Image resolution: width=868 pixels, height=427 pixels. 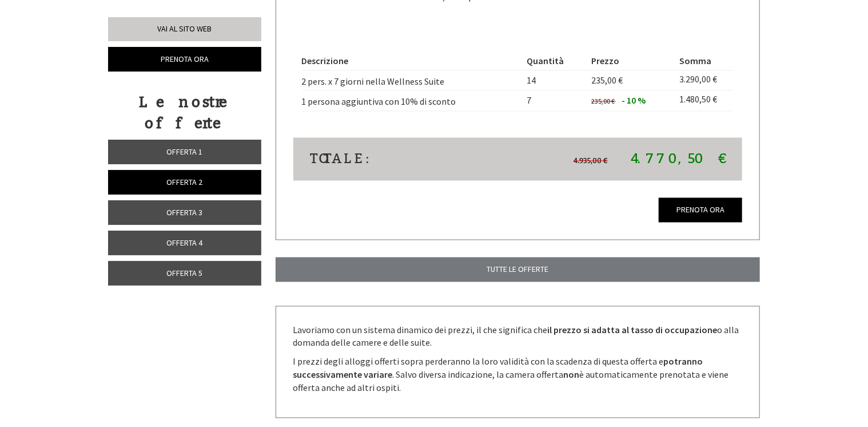 I want to click on p: Lavoriamo con un sistema dinamico dei prezzi, il che significa che o alla domanda delle camere e ..., so click(x=518, y=337).